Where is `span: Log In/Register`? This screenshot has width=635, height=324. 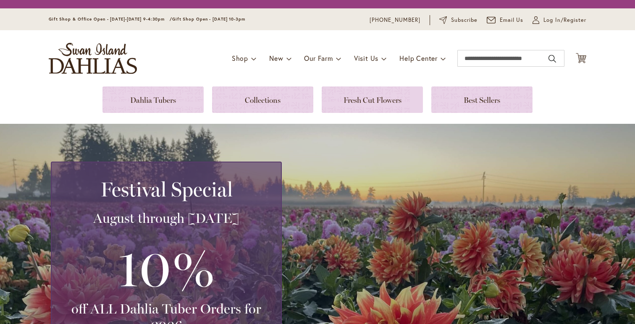 span: Log In/Register is located at coordinates (565, 20).